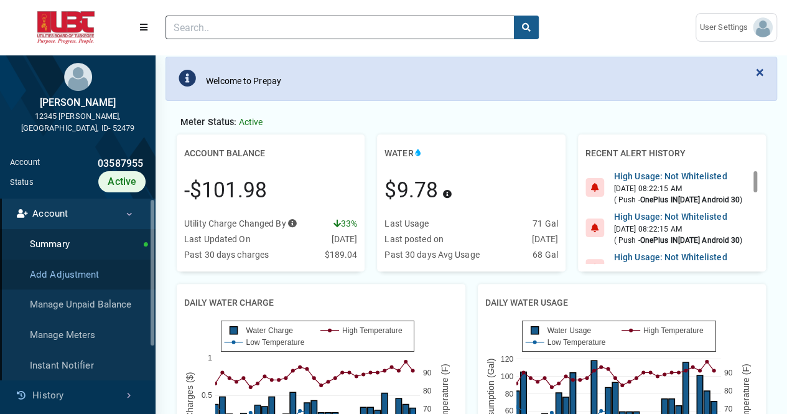  I want to click on button: search, so click(526, 27).